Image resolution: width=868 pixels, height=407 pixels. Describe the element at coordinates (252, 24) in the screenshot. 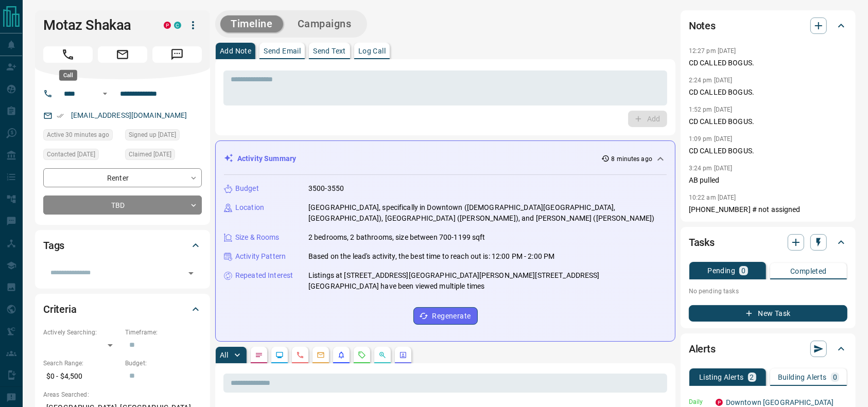

I see `button: Timeline` at that location.